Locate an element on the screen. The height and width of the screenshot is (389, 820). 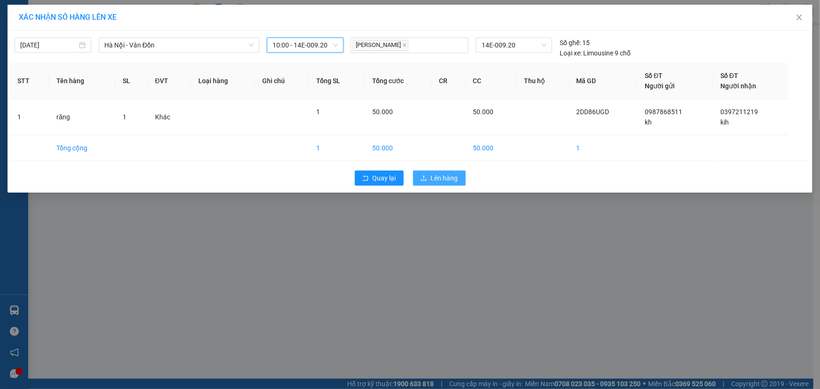
th: STT is located at coordinates (29, 81).